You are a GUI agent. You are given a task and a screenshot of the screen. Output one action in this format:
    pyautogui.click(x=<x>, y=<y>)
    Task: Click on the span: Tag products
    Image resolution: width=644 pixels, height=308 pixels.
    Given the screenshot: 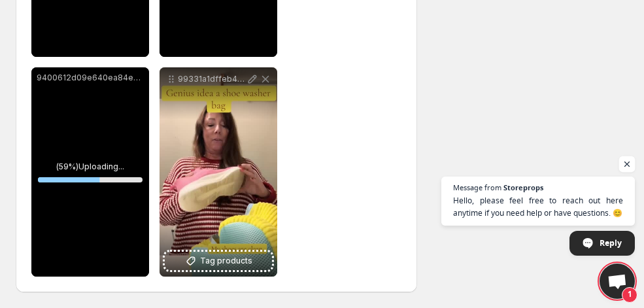 What is the action you would take?
    pyautogui.click(x=226, y=260)
    